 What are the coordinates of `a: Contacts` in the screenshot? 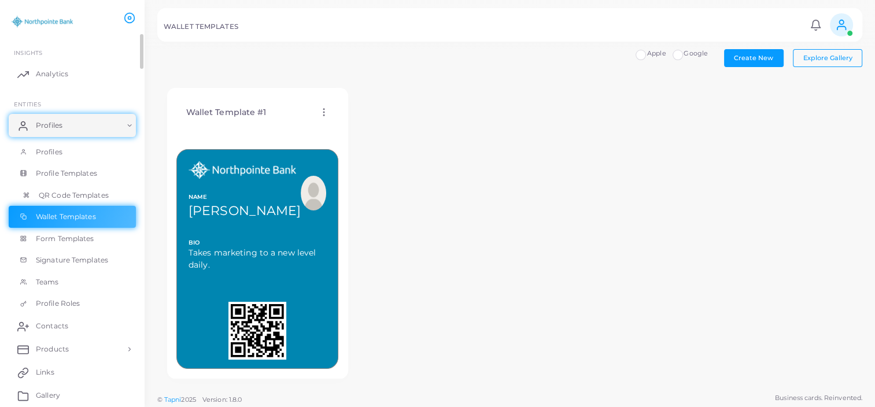 It's located at (72, 326).